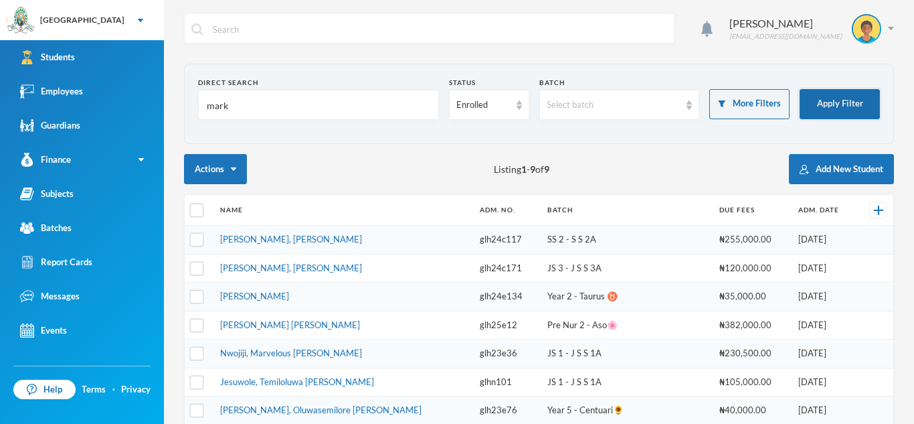 Image resolution: width=914 pixels, height=424 pixels. What do you see at coordinates (56, 262) in the screenshot?
I see `div: Report Cards` at bounding box center [56, 262].